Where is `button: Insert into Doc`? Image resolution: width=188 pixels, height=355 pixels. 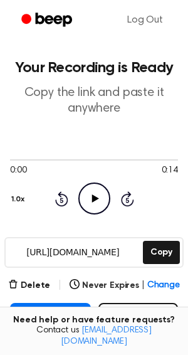 button: Insert into Doc is located at coordinates (50, 323).